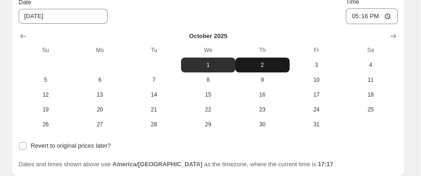 The image size is (421, 176). Describe the element at coordinates (154, 110) in the screenshot. I see `span: 21` at that location.